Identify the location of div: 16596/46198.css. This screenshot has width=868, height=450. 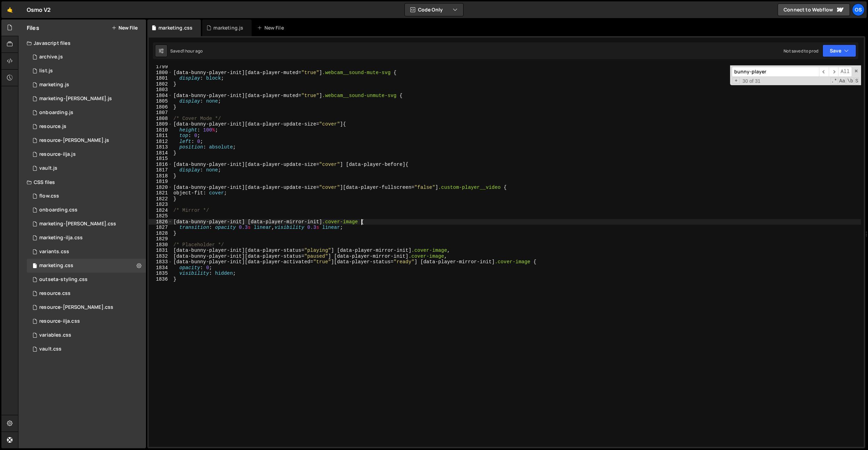
(86, 321).